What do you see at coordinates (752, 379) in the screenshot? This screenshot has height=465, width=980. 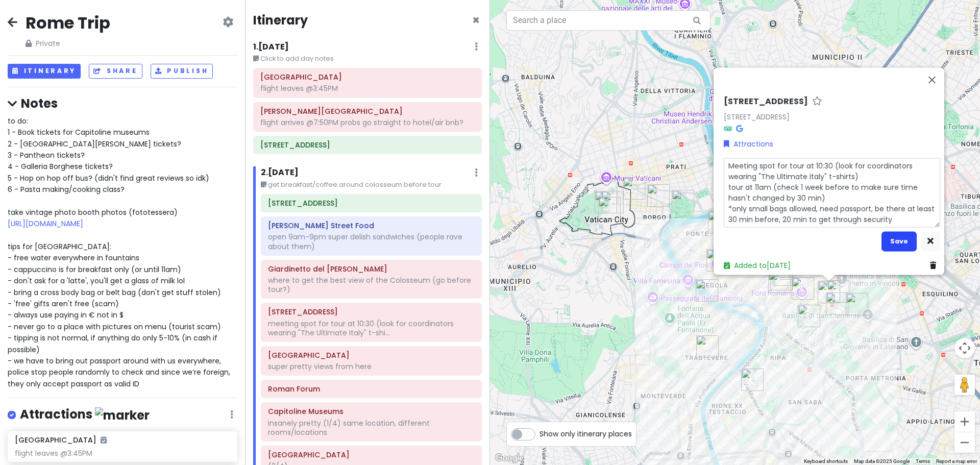 I see `div: Via Marmorata, 16` at bounding box center [752, 379].